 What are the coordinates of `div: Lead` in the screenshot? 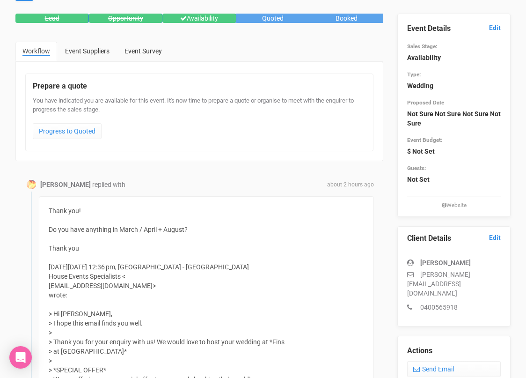 It's located at (52, 18).